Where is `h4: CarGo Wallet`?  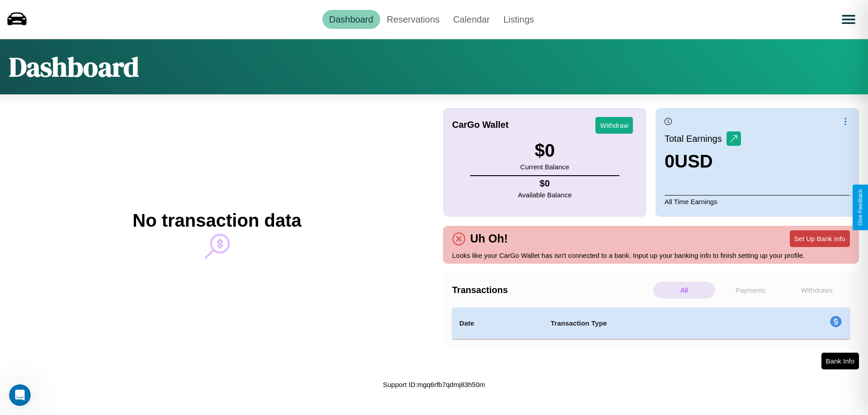
h4: CarGo Wallet is located at coordinates (480, 125).